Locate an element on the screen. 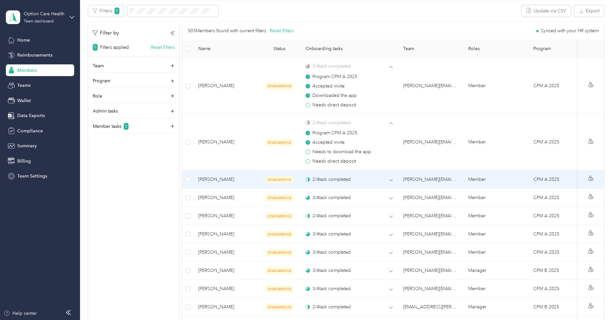  p: Team is located at coordinates (98, 66).